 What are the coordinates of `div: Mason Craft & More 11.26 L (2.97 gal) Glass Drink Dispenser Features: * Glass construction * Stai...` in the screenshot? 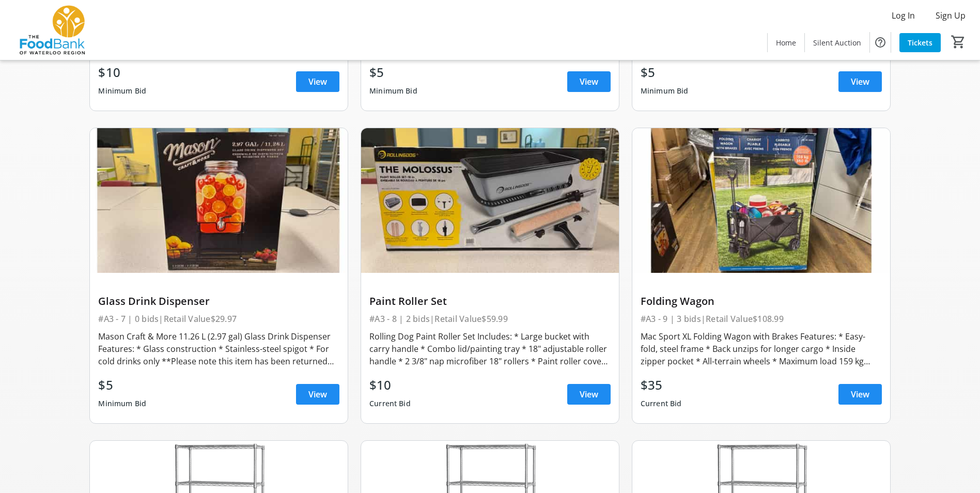 It's located at (218, 348).